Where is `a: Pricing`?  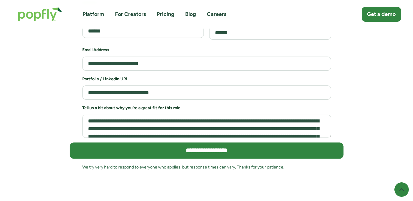
a: Pricing is located at coordinates (165, 14).